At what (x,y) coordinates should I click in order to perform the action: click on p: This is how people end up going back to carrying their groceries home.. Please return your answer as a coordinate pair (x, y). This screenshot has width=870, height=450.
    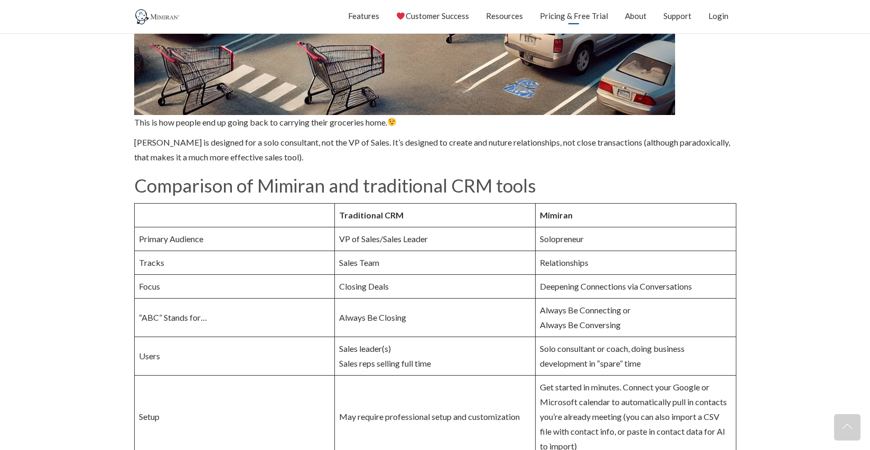
    Looking at the image, I should click on (435, 122).